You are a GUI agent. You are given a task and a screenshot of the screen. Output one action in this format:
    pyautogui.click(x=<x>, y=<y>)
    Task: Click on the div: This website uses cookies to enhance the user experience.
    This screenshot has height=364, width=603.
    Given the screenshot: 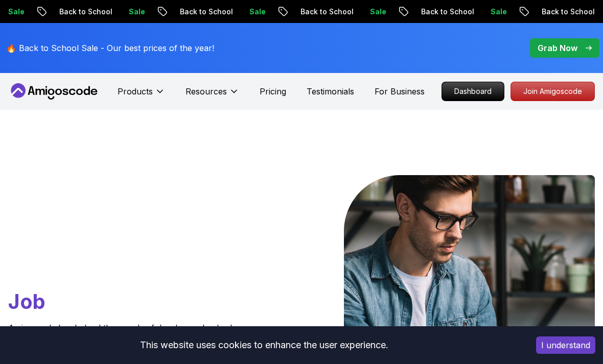 What is the action you would take?
    pyautogui.click(x=264, y=345)
    